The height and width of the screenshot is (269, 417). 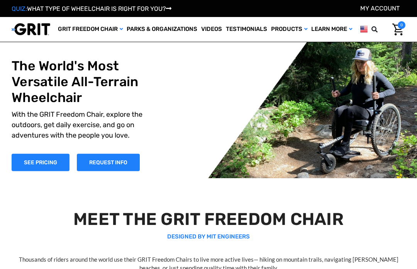 I want to click on a: Testimonials, so click(x=247, y=29).